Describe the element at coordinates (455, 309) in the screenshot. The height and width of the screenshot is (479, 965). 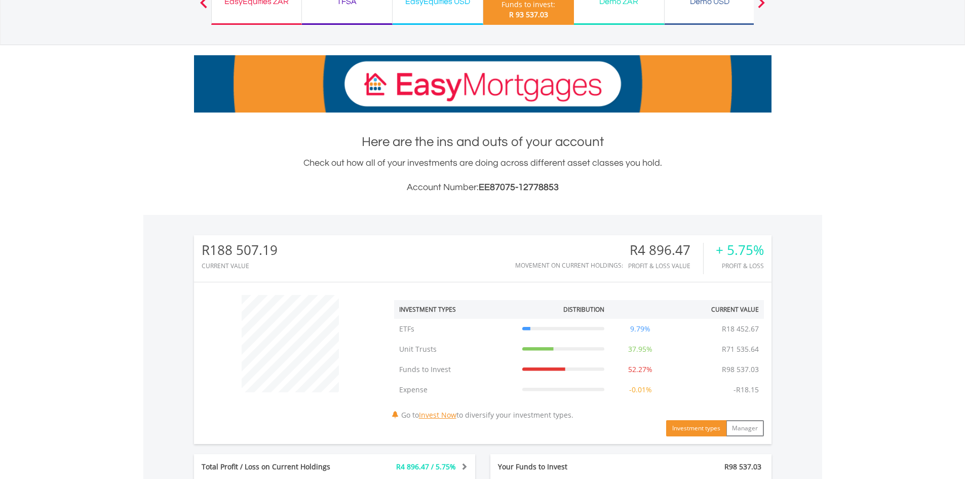
I see `th: Investment Types` at that location.